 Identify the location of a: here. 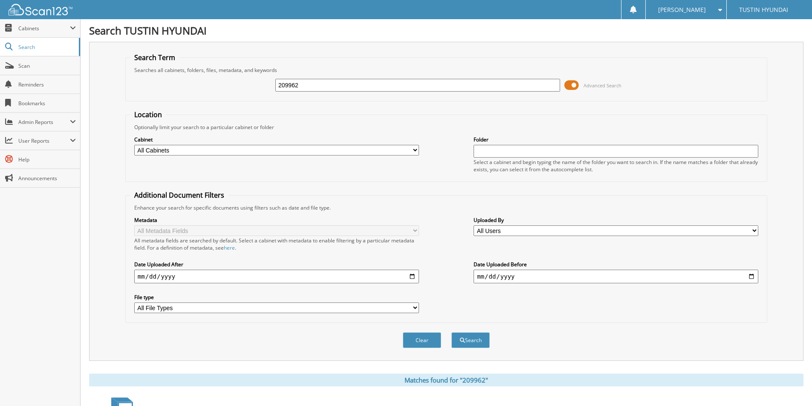
(229, 248).